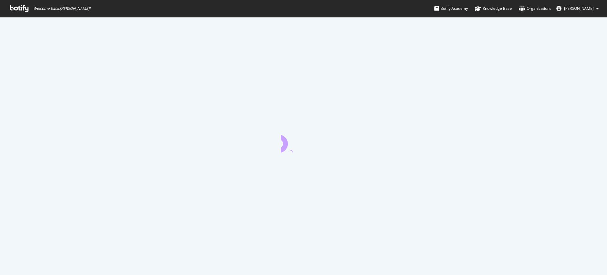 The width and height of the screenshot is (607, 275). What do you see at coordinates (304, 141) in the screenshot?
I see `div: animation` at bounding box center [304, 141].